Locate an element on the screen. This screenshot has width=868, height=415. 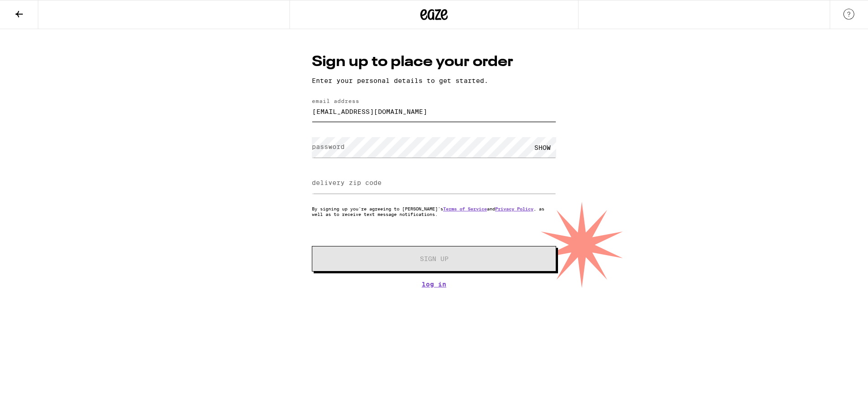
label: email address is located at coordinates (335, 101).